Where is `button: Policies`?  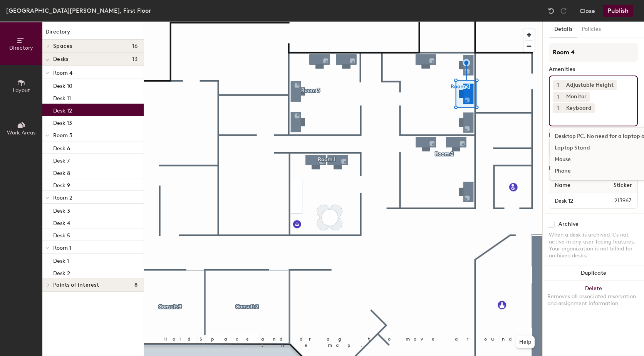
button: Policies is located at coordinates (591, 29).